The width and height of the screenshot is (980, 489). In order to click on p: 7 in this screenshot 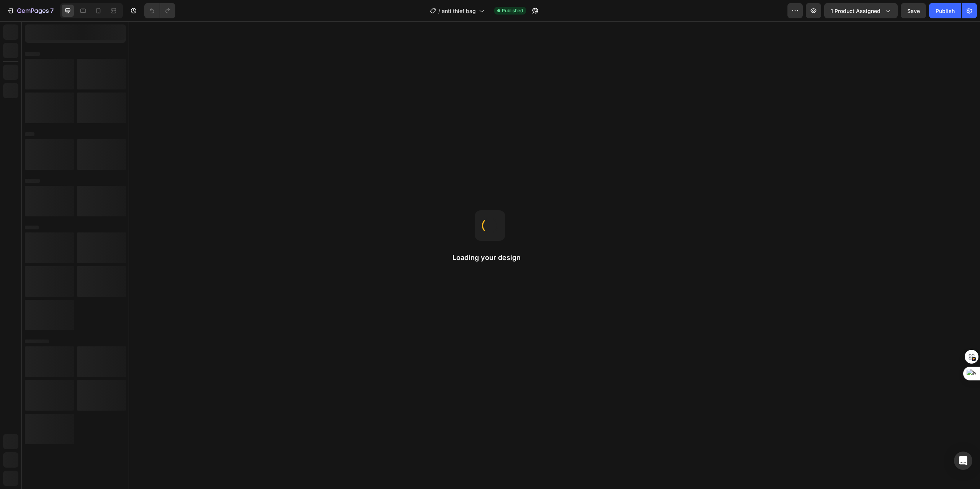, I will do `click(52, 10)`.